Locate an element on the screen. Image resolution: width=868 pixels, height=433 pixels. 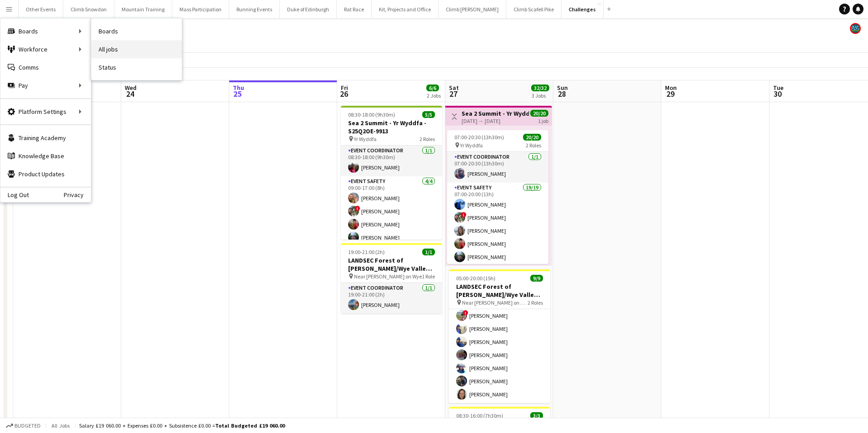
span: 19:00-21:00 (2h) is located at coordinates (366, 252).